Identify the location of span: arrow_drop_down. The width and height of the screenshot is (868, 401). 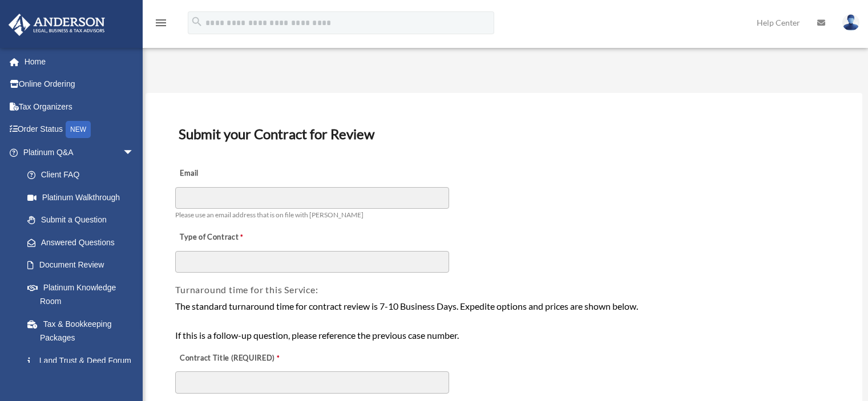
(134, 152).